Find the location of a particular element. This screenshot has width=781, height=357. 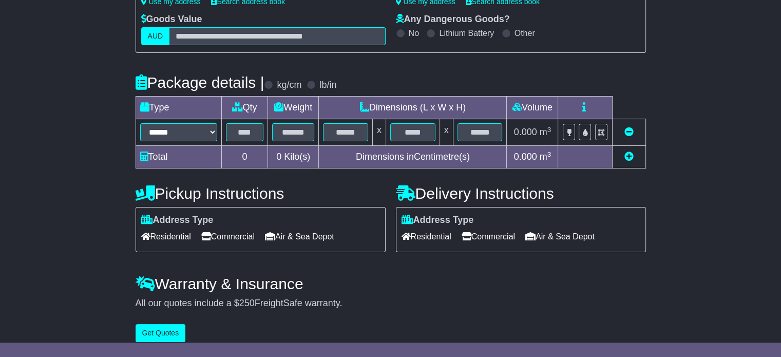

td: Dimensions (L x W x H) is located at coordinates (413, 108).